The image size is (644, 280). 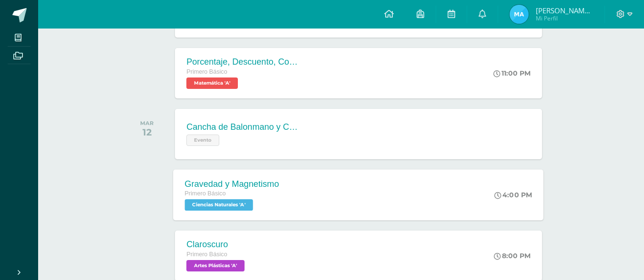 What do you see at coordinates (232, 184) in the screenshot?
I see `div: Gravedad y Magnetismo` at bounding box center [232, 184].